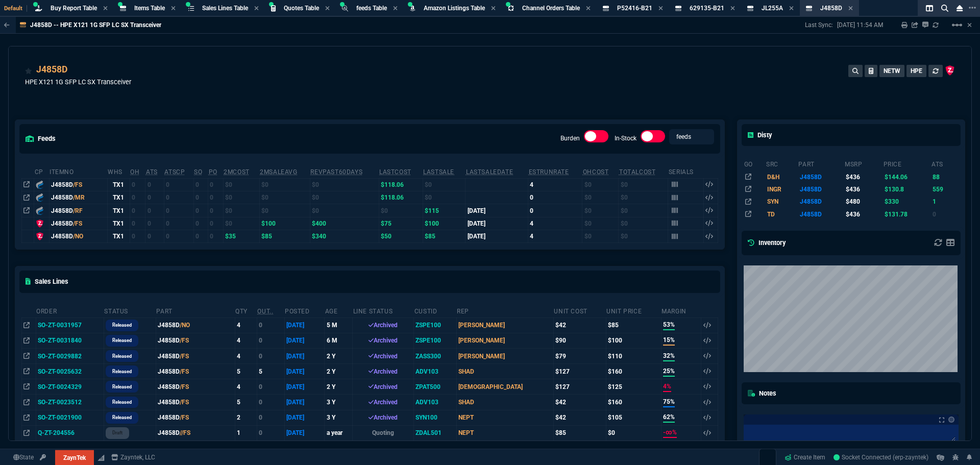  What do you see at coordinates (669, 402) in the screenshot?
I see `span: 75%` at bounding box center [669, 402].